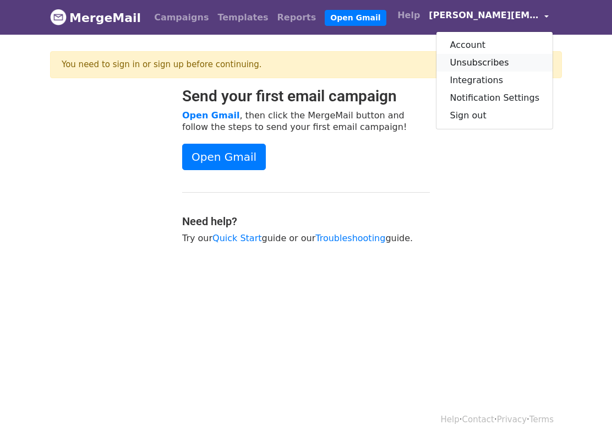 Image resolution: width=612 pixels, height=441 pixels. What do you see at coordinates (494, 80) in the screenshot?
I see `a: Integrations` at bounding box center [494, 80].